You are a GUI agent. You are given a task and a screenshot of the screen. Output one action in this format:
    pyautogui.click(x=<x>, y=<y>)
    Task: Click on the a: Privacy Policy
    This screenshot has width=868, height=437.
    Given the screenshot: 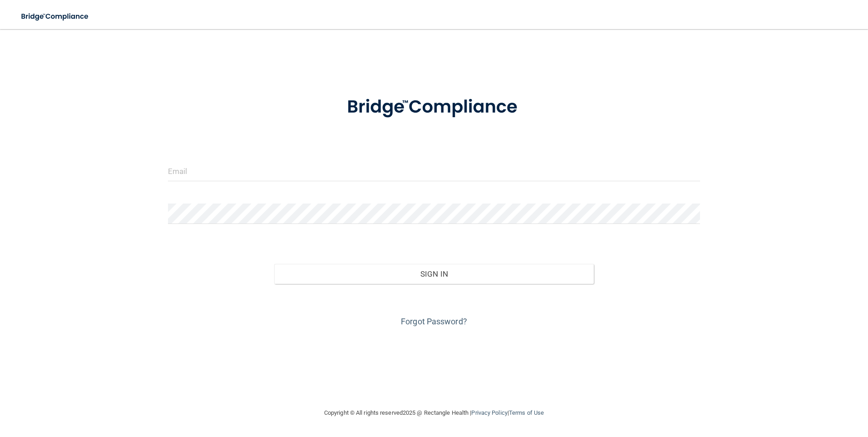 What is the action you would take?
    pyautogui.click(x=489, y=413)
    